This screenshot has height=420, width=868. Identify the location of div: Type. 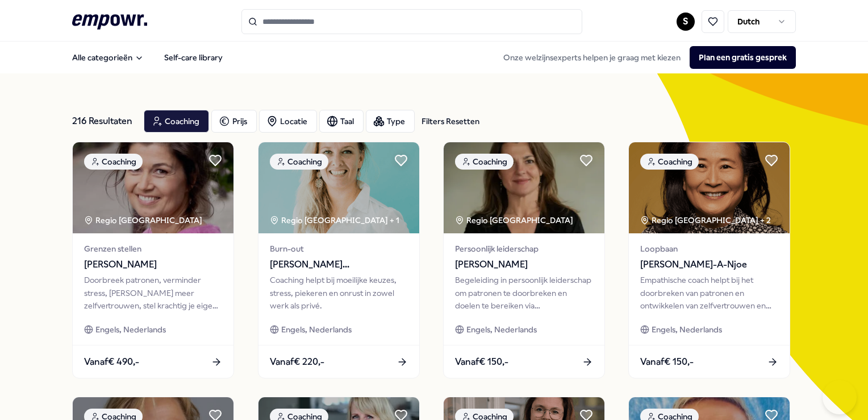
(390, 121).